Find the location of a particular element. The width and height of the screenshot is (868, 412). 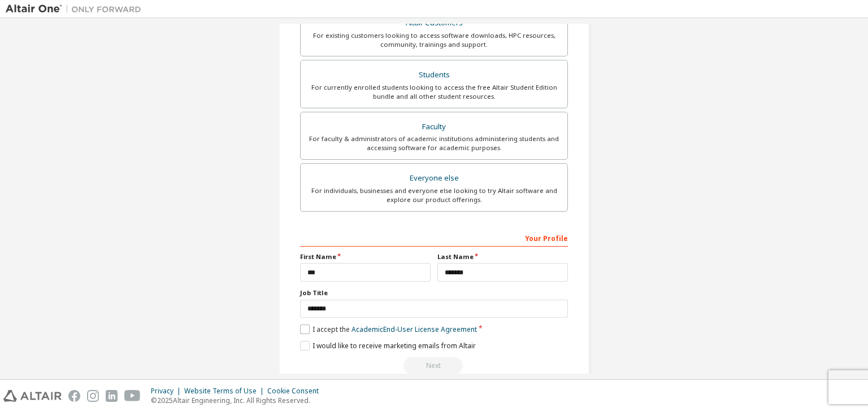

div: Everyone else is located at coordinates (434, 179).